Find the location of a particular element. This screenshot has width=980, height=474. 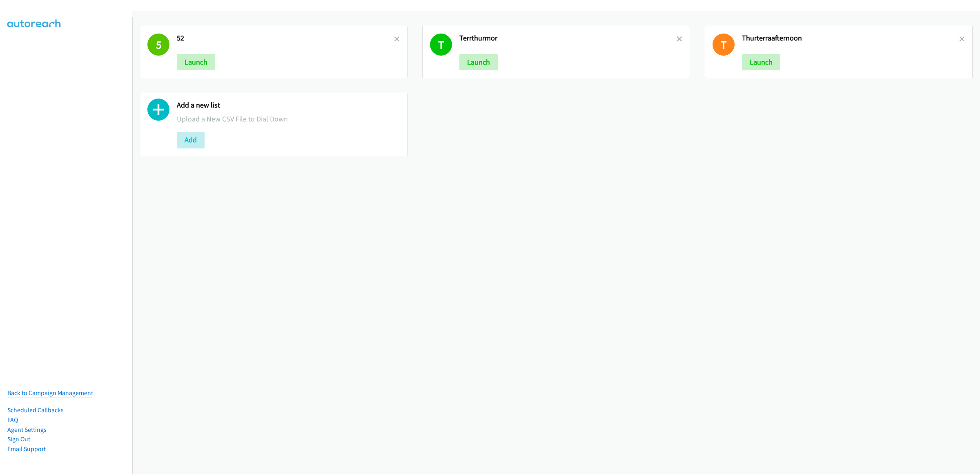

h2: Terrthurmor is located at coordinates (568, 38).